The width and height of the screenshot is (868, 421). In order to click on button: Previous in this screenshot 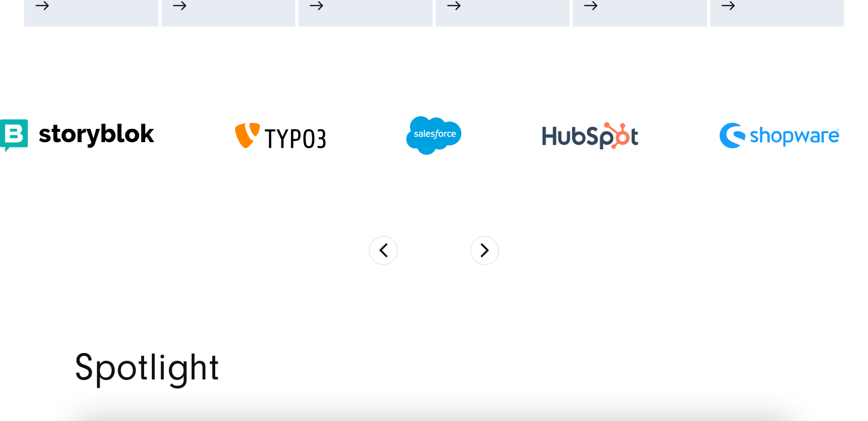, I will do `click(384, 251)`.